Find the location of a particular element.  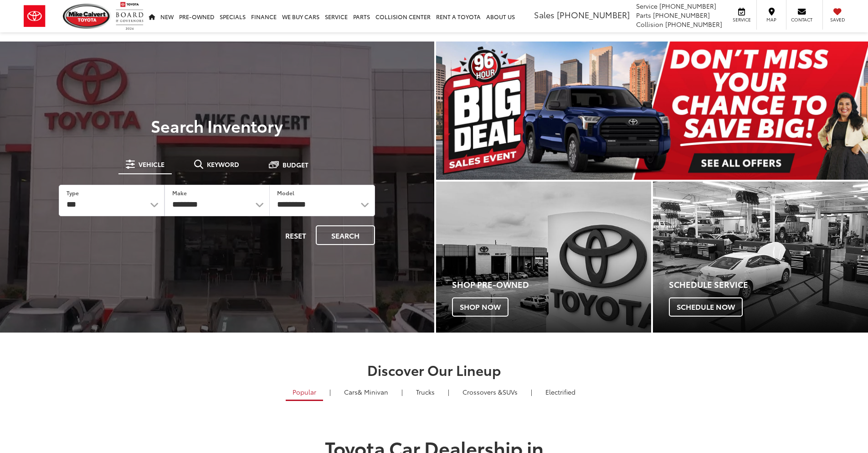

span: Map is located at coordinates (772, 20).